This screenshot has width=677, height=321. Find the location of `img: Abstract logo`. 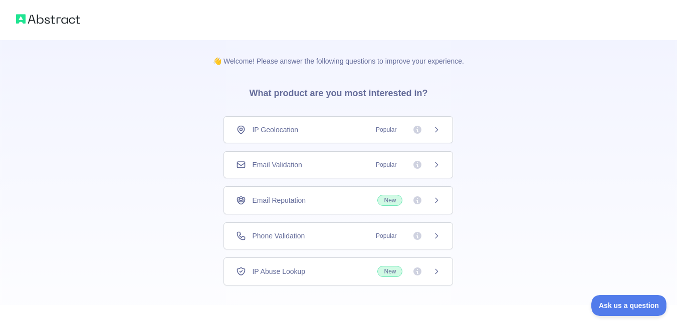

img: Abstract logo is located at coordinates (48, 19).